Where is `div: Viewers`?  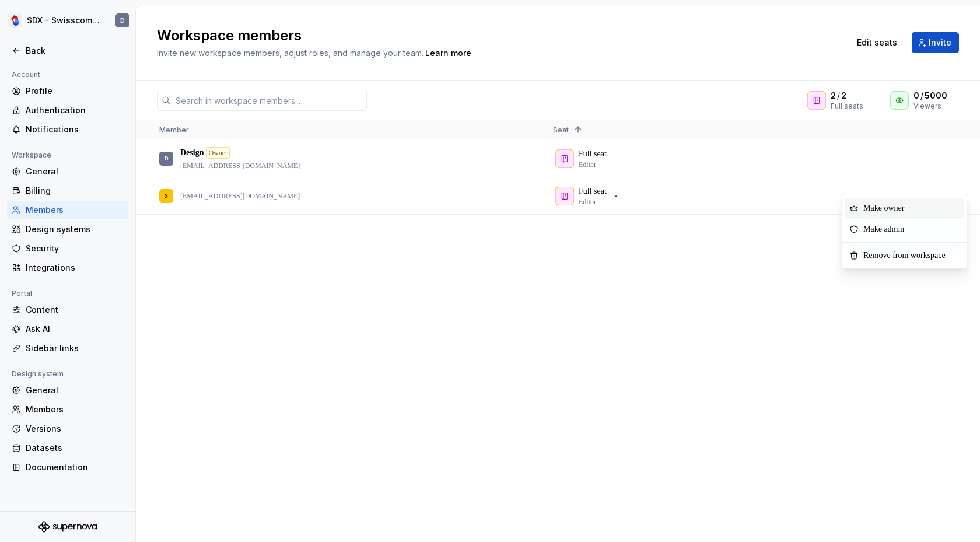 div: Viewers is located at coordinates (936, 106).